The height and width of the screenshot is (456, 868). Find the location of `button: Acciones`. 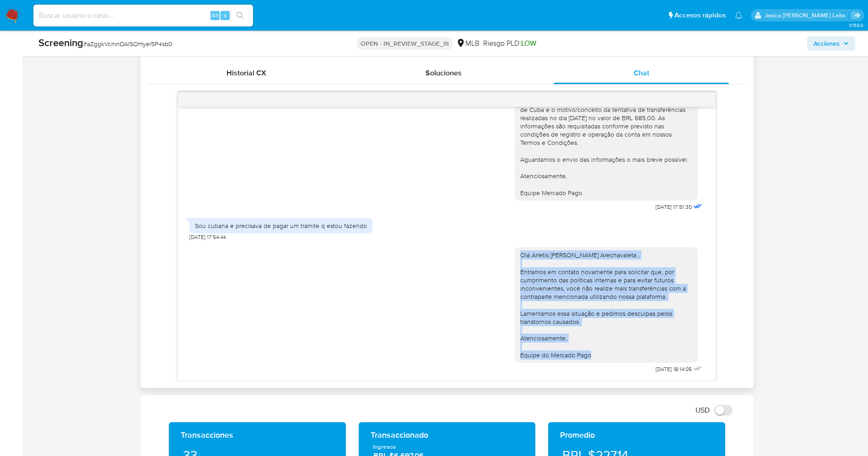

button: Acciones is located at coordinates (831, 43).